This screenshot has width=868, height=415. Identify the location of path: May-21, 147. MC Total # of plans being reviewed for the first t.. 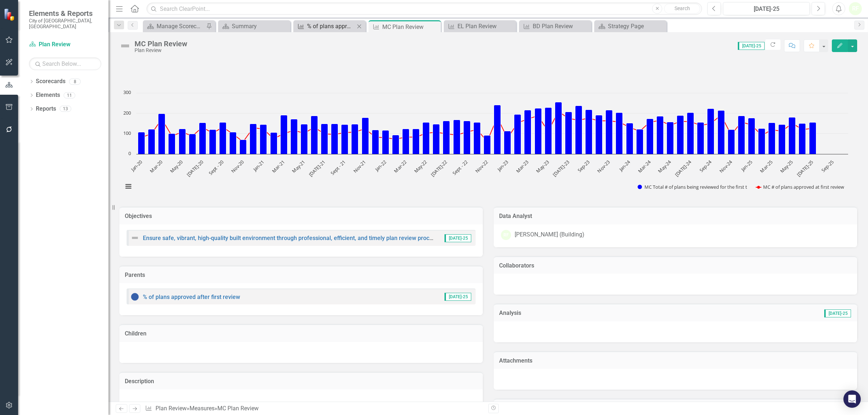
(304, 139).